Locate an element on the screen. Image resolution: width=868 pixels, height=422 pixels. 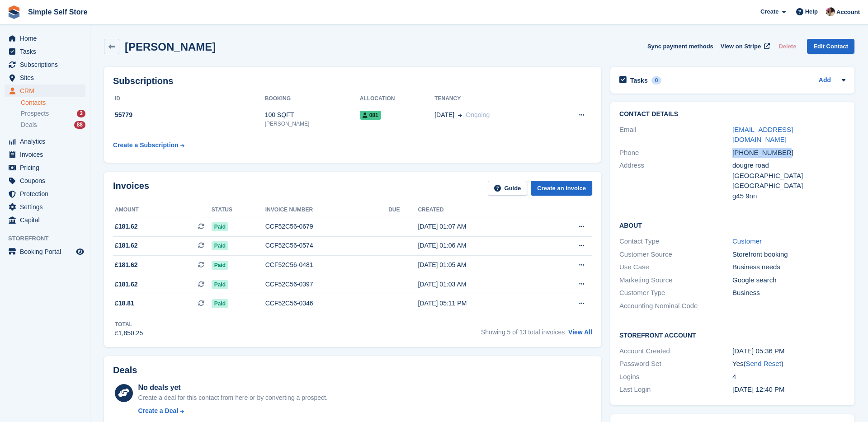
div: Create a Deal is located at coordinates (157, 411).